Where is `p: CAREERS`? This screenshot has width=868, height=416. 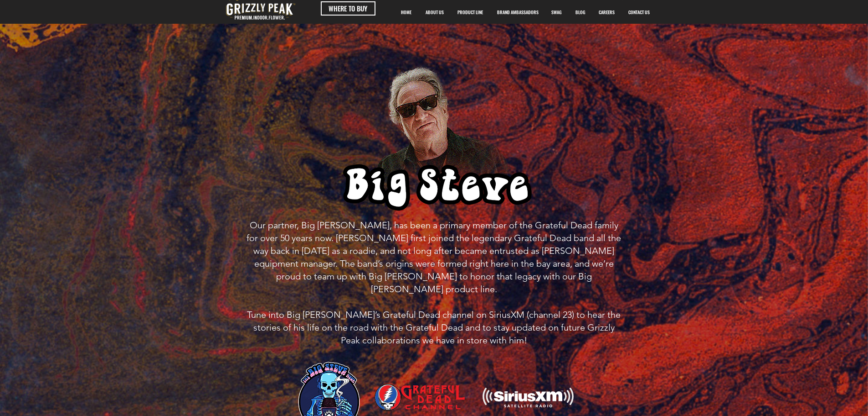 p: CAREERS is located at coordinates (607, 12).